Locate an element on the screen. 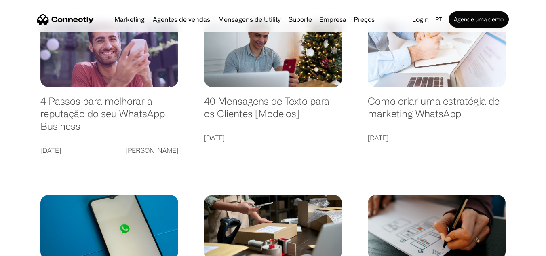 The height and width of the screenshot is (256, 546). a: Agentes de vendas is located at coordinates (181, 19).